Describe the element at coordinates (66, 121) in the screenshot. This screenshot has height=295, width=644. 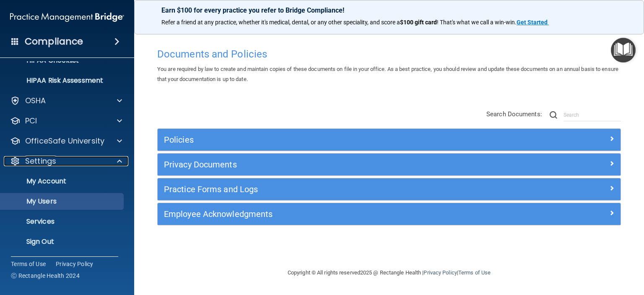
I see `a: PCI` at that location.